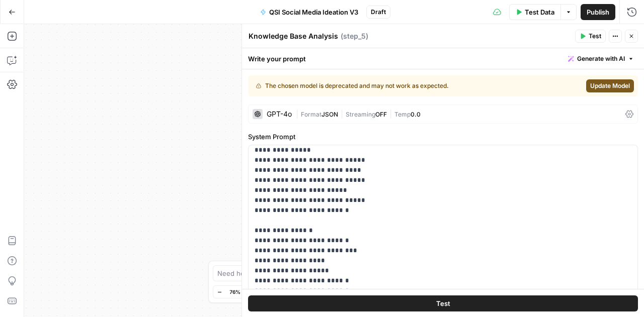 This screenshot has width=644, height=317. I want to click on span: 0.0, so click(416, 114).